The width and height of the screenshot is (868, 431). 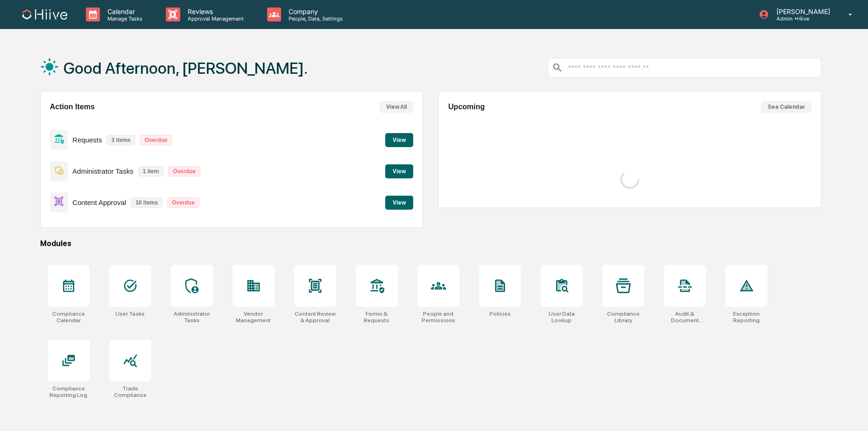 I want to click on p: Company, so click(x=314, y=11).